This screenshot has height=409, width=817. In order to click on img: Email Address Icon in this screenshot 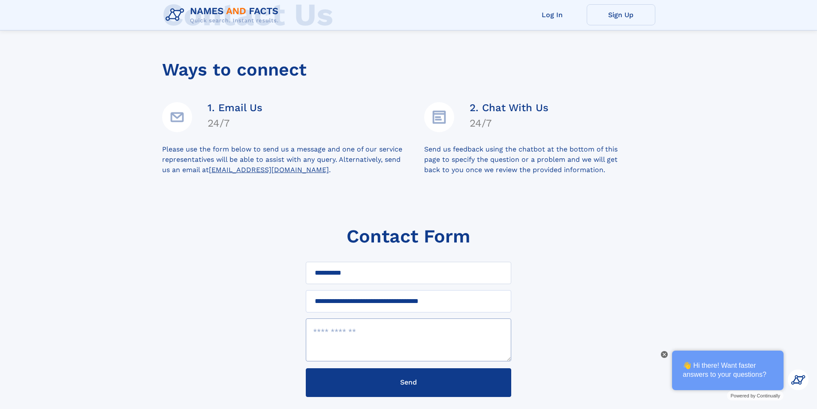, I will do `click(177, 117)`.